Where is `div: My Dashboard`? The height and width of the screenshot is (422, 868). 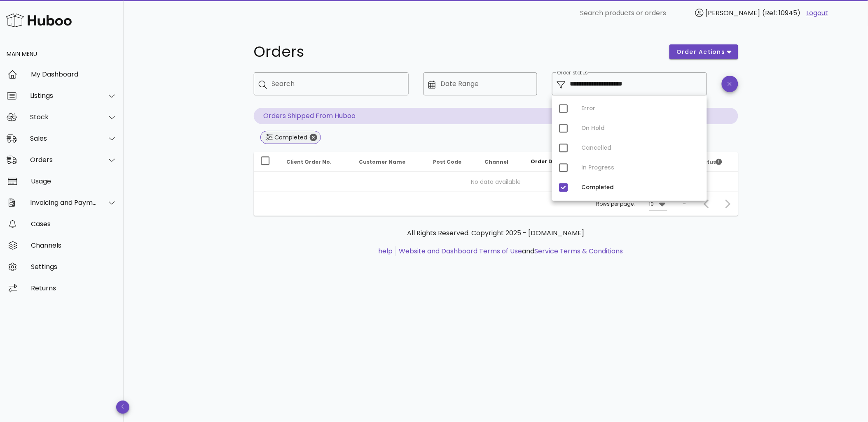
div: My Dashboard is located at coordinates (74, 74).